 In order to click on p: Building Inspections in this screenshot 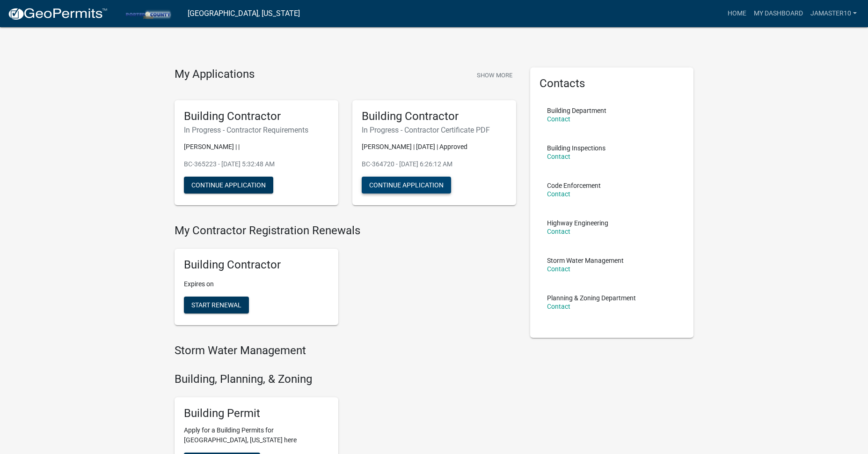, I will do `click(576, 148)`.